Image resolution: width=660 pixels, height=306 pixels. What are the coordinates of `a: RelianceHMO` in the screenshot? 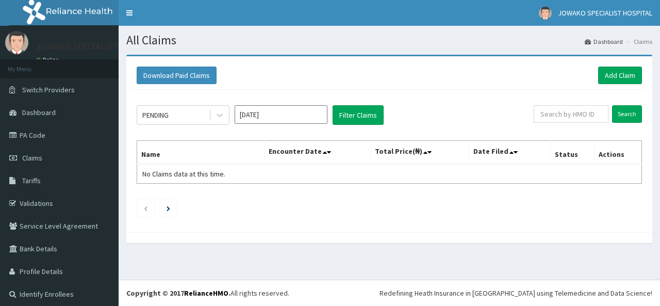 It's located at (206, 293).